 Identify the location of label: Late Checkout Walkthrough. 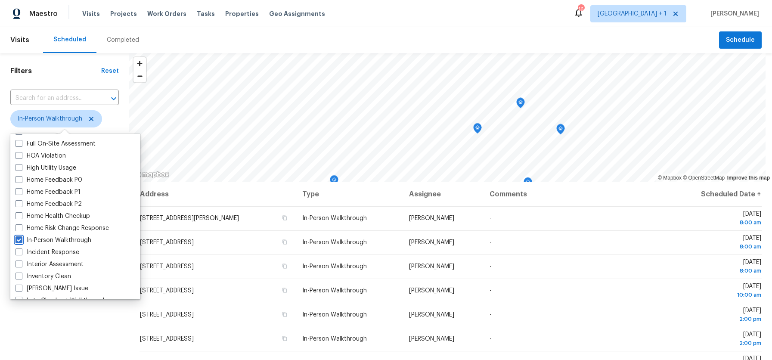
(61, 301).